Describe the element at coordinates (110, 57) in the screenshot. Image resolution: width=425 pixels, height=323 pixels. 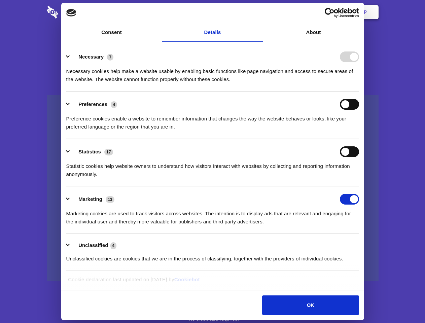
I see `span: 7` at that location.